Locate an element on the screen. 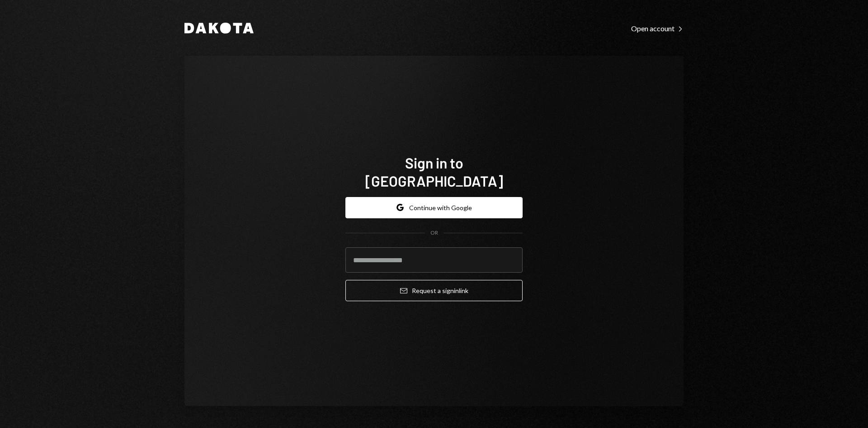 This screenshot has height=428, width=868. button: Continue with Google is located at coordinates (434, 207).